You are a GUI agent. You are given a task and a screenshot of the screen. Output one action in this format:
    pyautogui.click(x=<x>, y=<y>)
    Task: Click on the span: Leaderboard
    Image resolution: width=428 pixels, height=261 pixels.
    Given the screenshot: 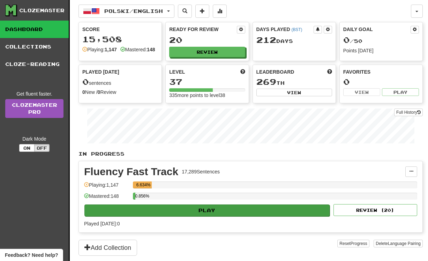 What is the action you would take?
    pyautogui.click(x=275, y=72)
    